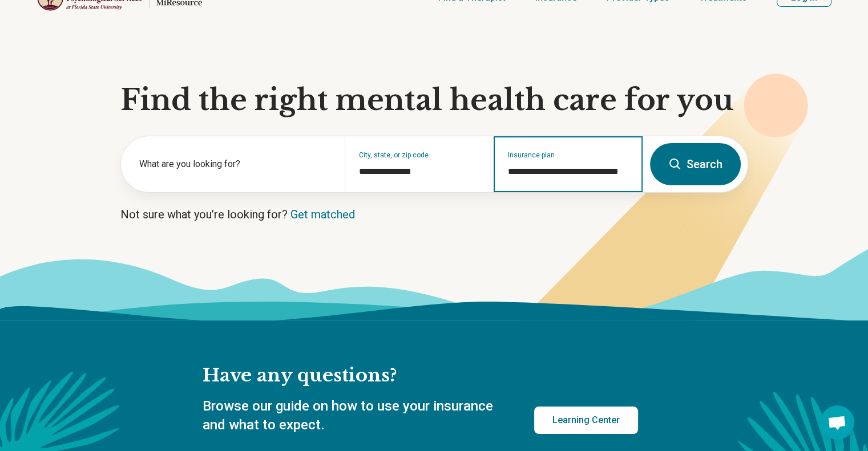  What do you see at coordinates (235, 164) in the screenshot?
I see `label: What are you looking for?` at bounding box center [235, 164].